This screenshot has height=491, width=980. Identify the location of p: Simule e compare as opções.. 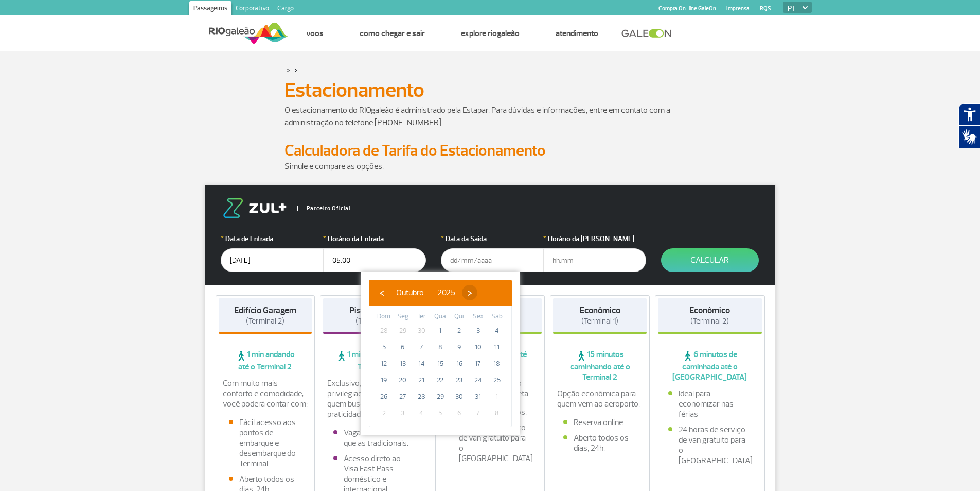
(491, 166).